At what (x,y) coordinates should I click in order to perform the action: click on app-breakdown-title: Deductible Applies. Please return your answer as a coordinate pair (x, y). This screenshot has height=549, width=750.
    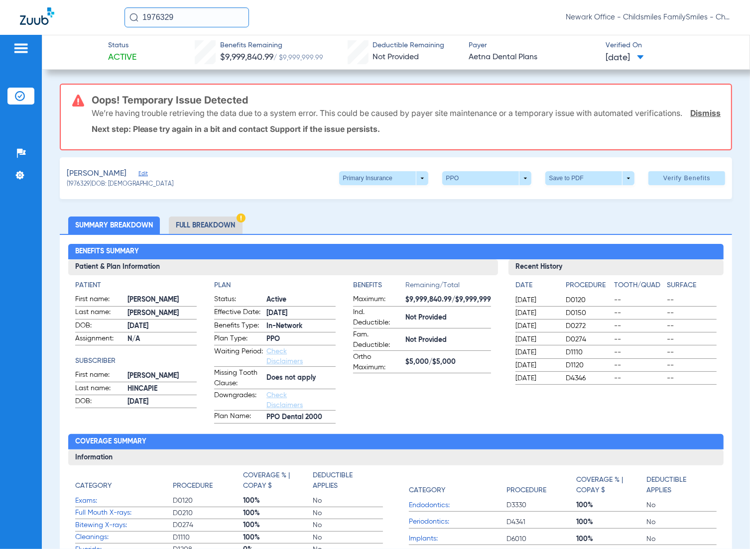
    Looking at the image, I should click on (348, 483).